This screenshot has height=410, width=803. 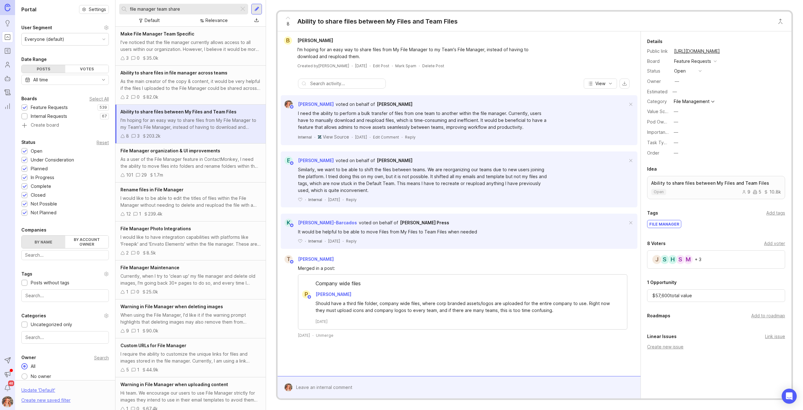 What do you see at coordinates (288, 24) in the screenshot?
I see `span: 8` at bounding box center [288, 24].